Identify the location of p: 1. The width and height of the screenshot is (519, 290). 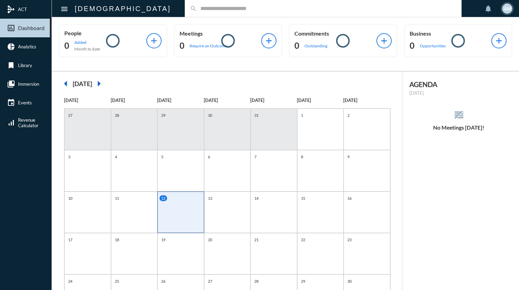
(302, 115).